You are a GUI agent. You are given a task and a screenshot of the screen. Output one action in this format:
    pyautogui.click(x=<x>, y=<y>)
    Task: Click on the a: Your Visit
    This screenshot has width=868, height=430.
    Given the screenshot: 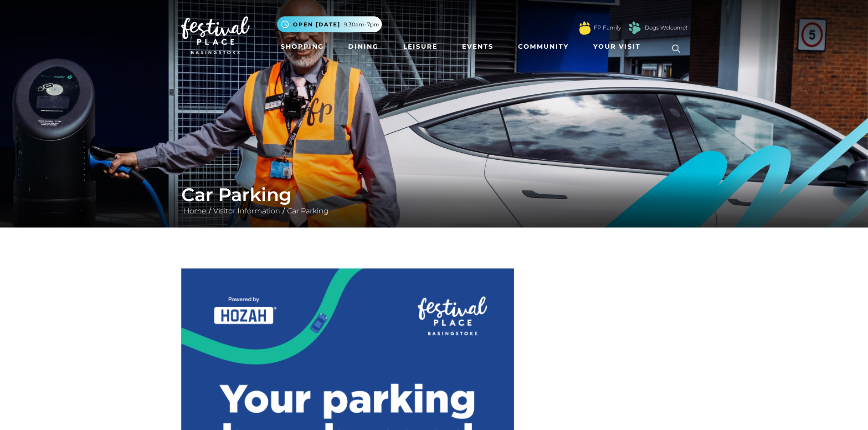 What is the action you would take?
    pyautogui.click(x=619, y=47)
    